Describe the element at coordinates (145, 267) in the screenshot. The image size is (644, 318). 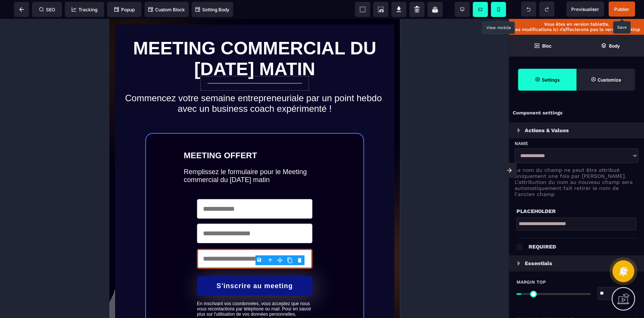
I see `button: S'inscrire au meeting` at that location.